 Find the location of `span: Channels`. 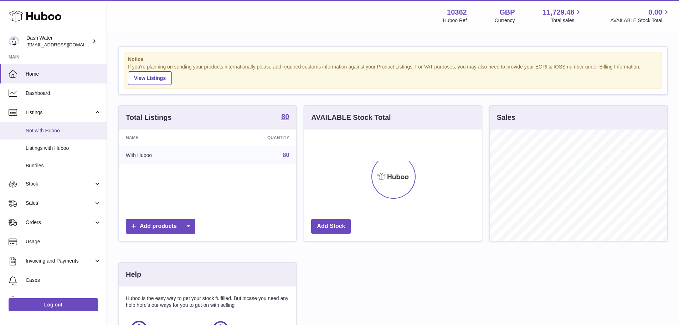

span: Channels is located at coordinates (63, 299).